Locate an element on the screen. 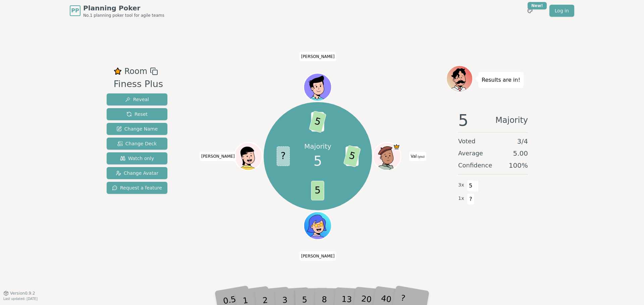 The height and width of the screenshot is (305, 644). button: Reveal is located at coordinates (137, 100).